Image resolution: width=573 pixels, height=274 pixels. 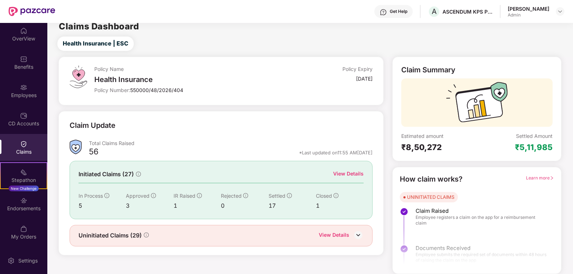 What do you see at coordinates (292, 206) in the screenshot?
I see `div: 17` at bounding box center [292, 206].